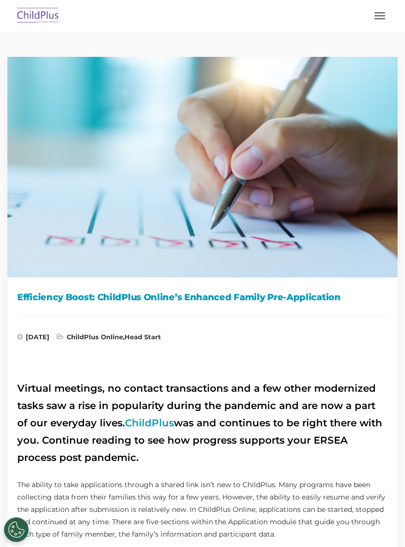 The height and width of the screenshot is (547, 405). I want to click on a: Head Start, so click(143, 337).